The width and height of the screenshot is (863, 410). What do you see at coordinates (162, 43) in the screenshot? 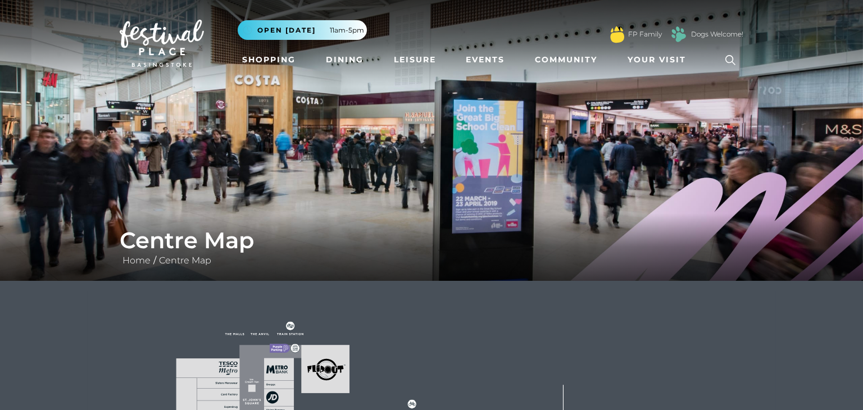
I see `img: Festival Place Logo` at bounding box center [162, 43].